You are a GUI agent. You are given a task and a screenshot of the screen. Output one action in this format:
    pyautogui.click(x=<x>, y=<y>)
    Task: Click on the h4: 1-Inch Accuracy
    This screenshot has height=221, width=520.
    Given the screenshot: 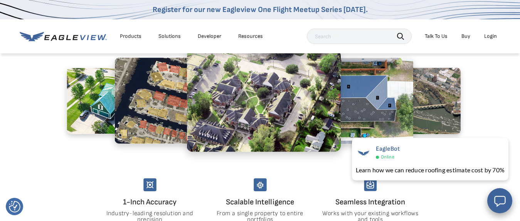 What is the action you would take?
    pyautogui.click(x=150, y=202)
    